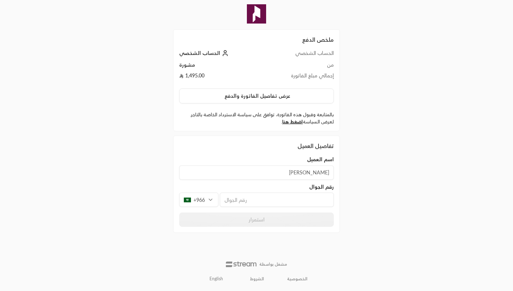 This screenshot has width=513, height=291. I want to click on span: اسم العميل, so click(320, 159).